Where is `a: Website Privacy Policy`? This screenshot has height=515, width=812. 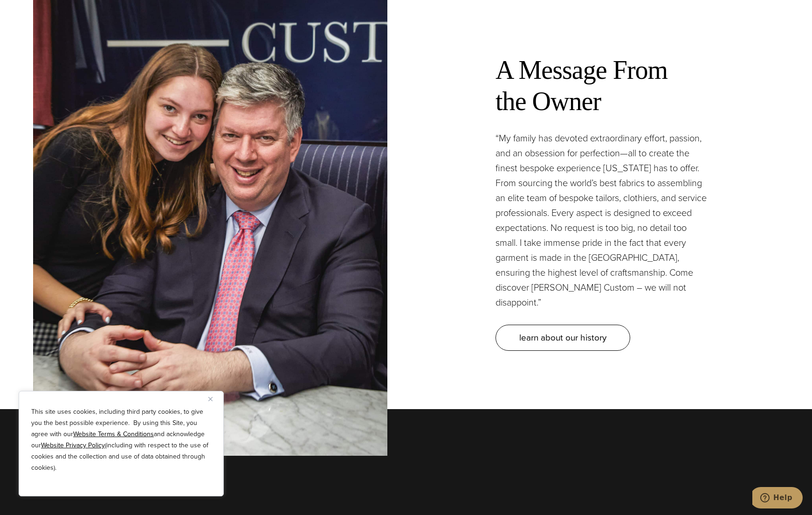
a: Website Privacy Policy is located at coordinates (73, 445).